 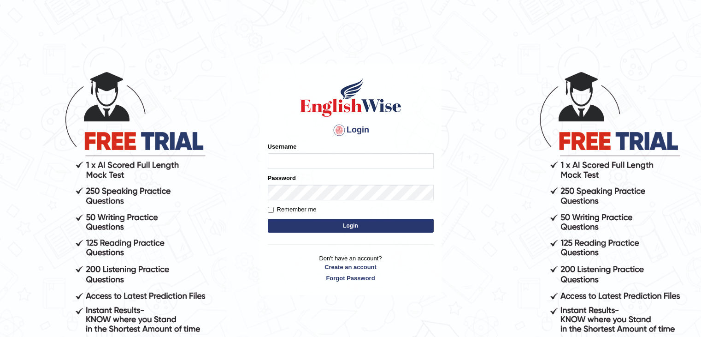 I want to click on img: Logo of English Wise sign in for intelligent practice with AI, so click(x=351, y=97).